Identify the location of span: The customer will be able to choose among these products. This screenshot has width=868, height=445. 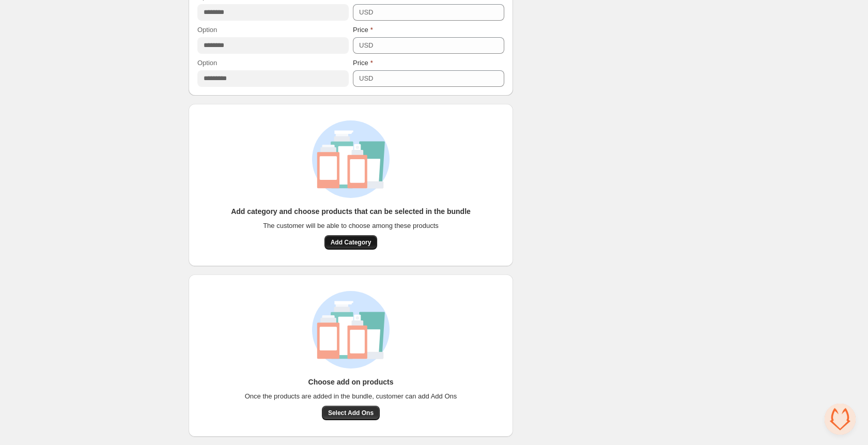
(351, 226).